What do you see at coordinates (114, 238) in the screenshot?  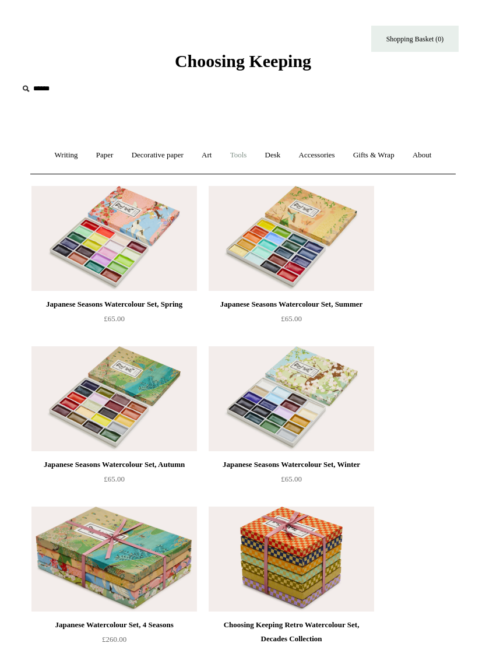 I see `img: Japanese Seasons Watercolour Set, Spring` at bounding box center [114, 238].